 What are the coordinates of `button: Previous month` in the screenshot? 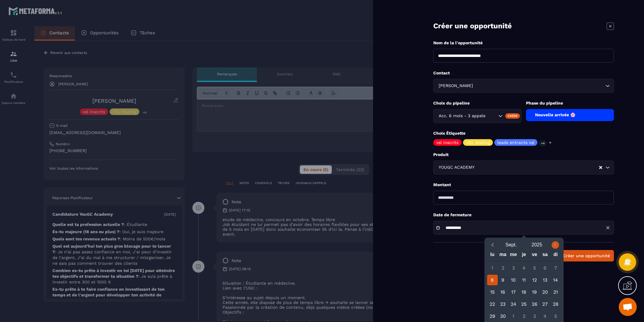 It's located at (493, 245).